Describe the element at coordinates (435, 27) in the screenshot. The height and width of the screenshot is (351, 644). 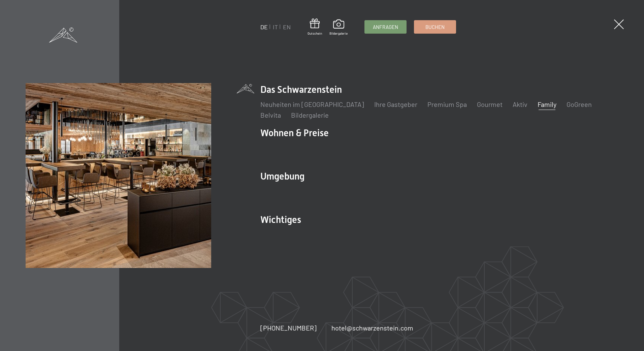
I see `a: Buchen` at that location.